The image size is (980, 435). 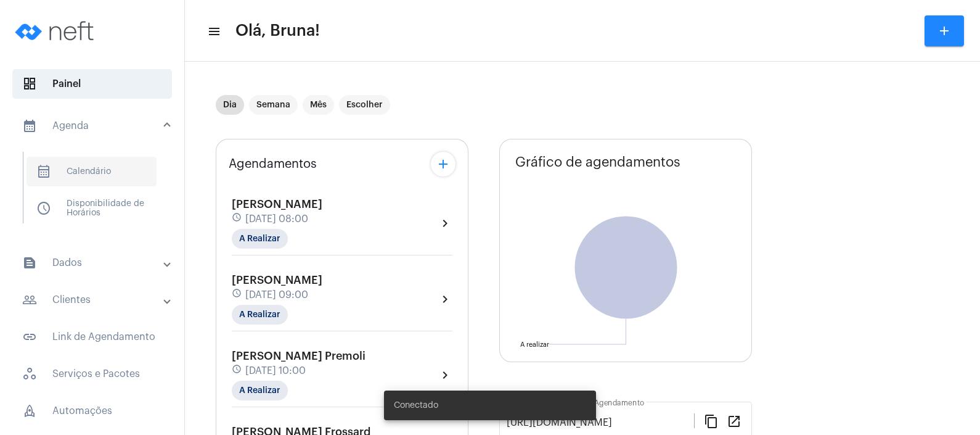 I want to click on span: Link de Agendamento, so click(x=92, y=337).